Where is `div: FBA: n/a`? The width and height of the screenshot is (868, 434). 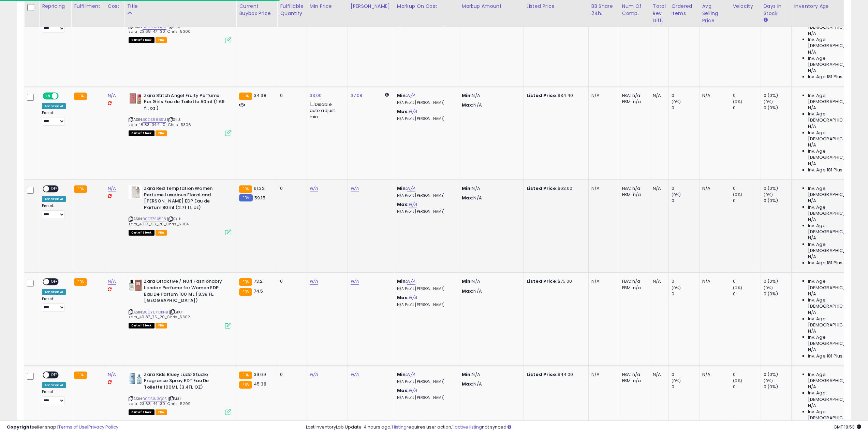
div: FBA: n/a is located at coordinates (634, 189).